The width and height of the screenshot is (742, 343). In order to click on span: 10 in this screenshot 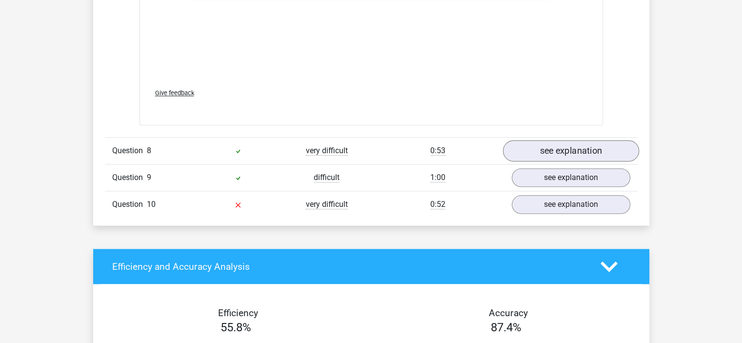, I will do `click(151, 204)`.